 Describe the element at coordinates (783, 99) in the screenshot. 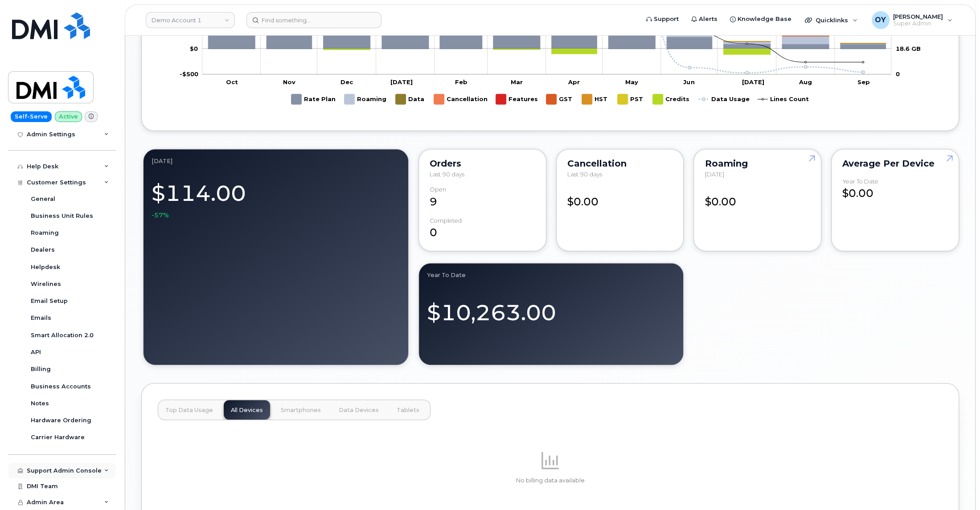

I see `g: Lines Count` at that location.